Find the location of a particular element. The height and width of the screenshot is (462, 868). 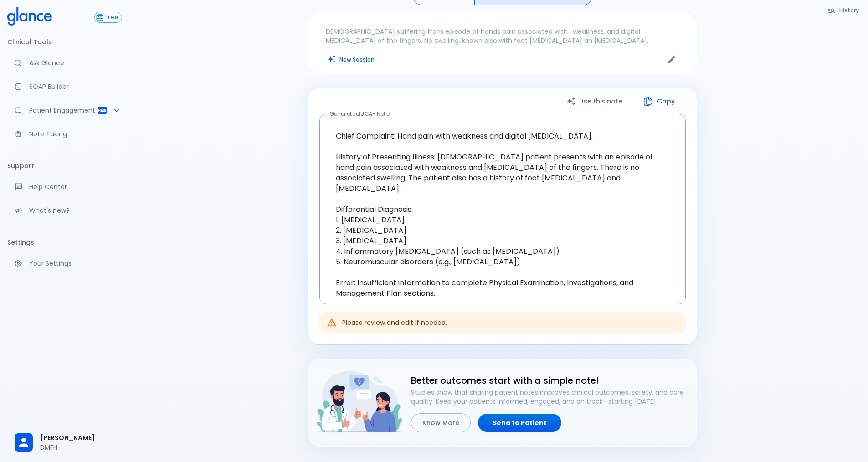

a: Click to view or change your subscription is located at coordinates (111, 18).